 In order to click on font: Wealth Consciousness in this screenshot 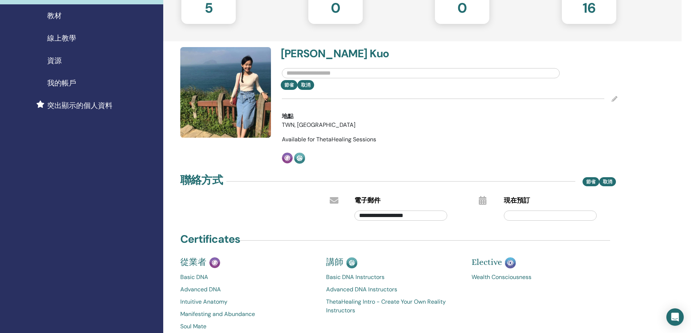, I will do `click(501, 277)`.